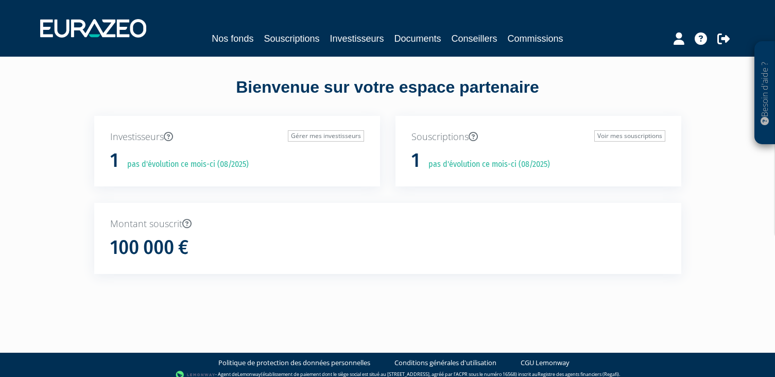  Describe the element at coordinates (388, 96) in the screenshot. I see `div: Bienvenue sur votre espace partenaire` at that location.